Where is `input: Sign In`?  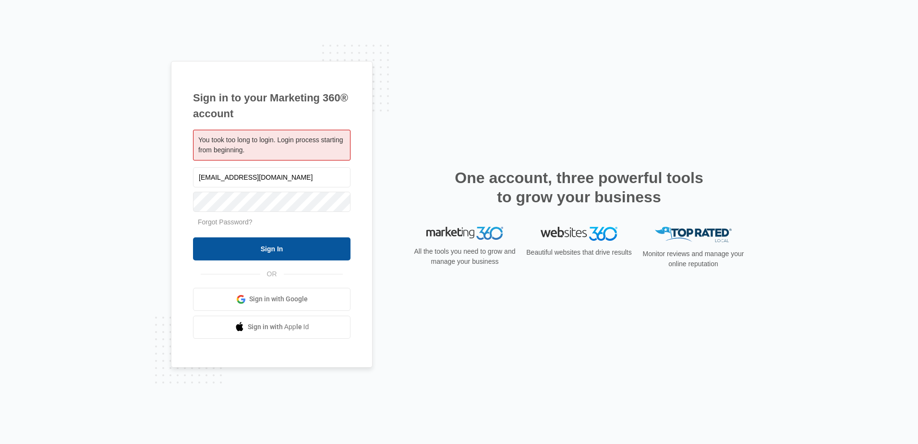
input: Sign In is located at coordinates (272, 249).